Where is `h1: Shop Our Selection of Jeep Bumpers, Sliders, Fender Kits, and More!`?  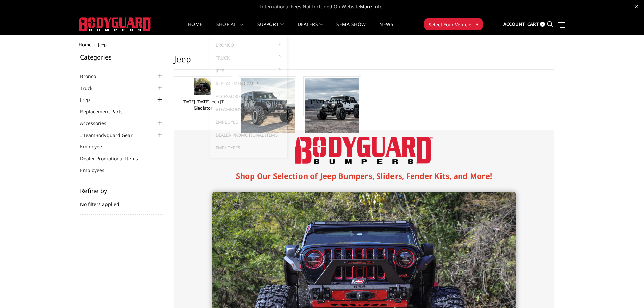 h1: Shop Our Selection of Jeep Bumpers, Sliders, Fender Kits, and More! is located at coordinates (364, 176).